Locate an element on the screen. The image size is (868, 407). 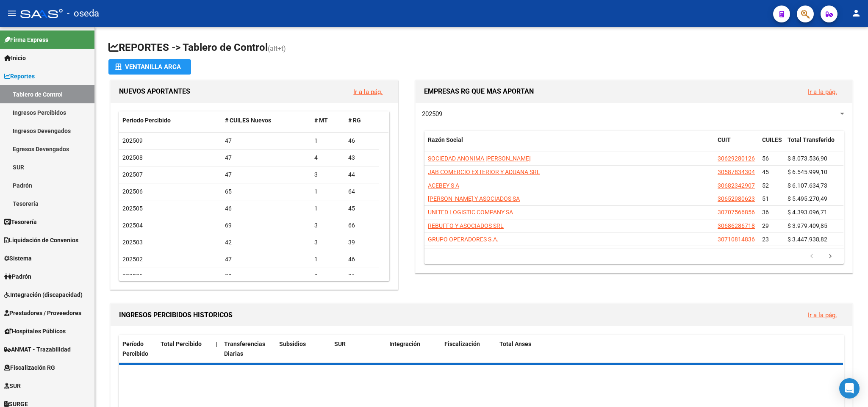
span: ACEBEY S A is located at coordinates (444, 186).